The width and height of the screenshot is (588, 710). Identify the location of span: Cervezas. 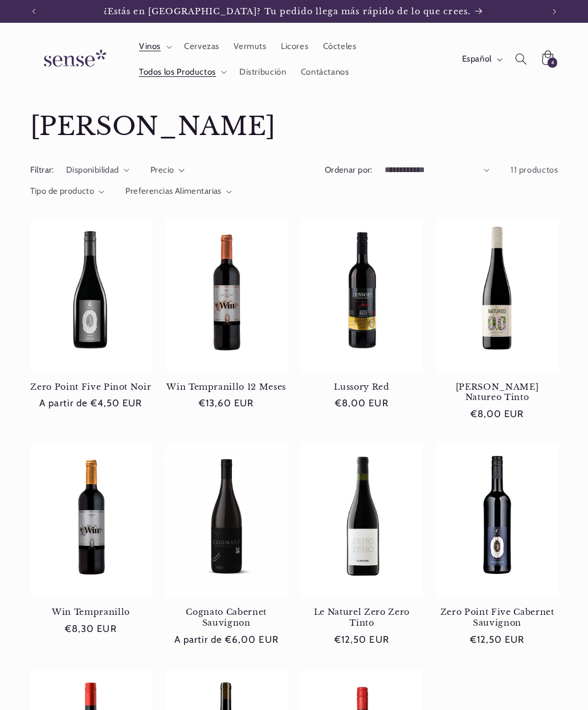
(202, 46).